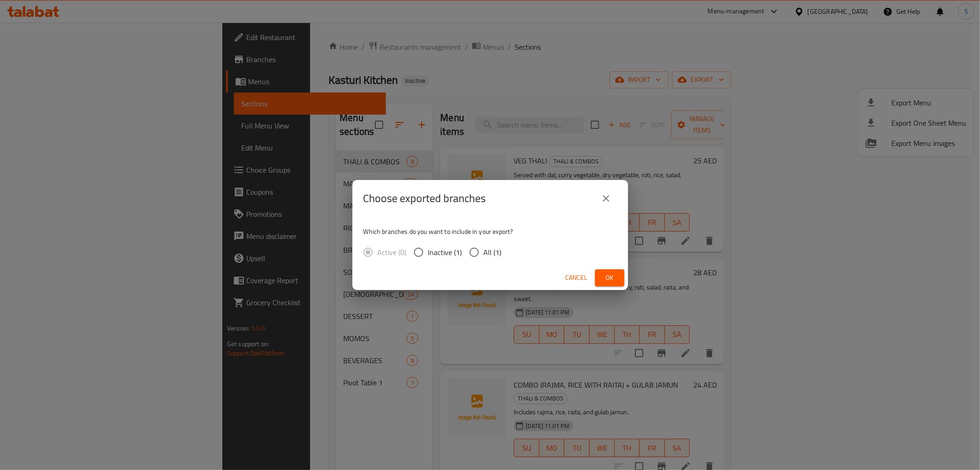  I want to click on button: close, so click(606, 198).